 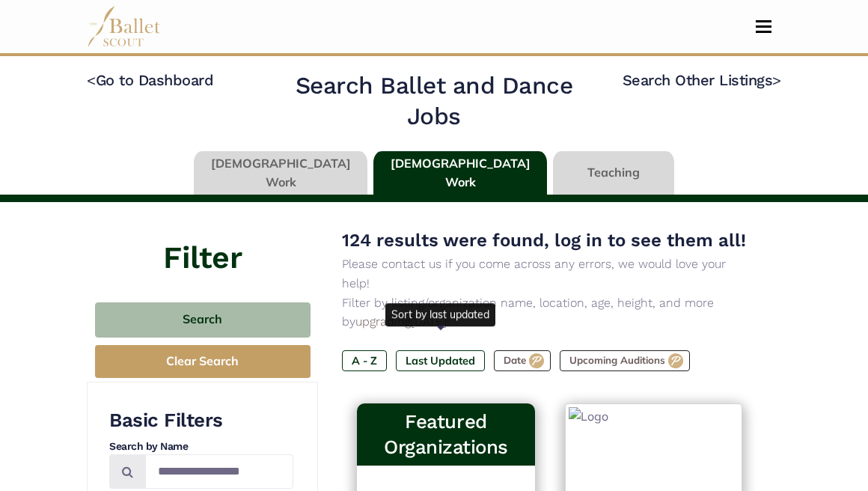 What do you see at coordinates (203, 362) in the screenshot?
I see `button: Clear Search` at bounding box center [203, 362].